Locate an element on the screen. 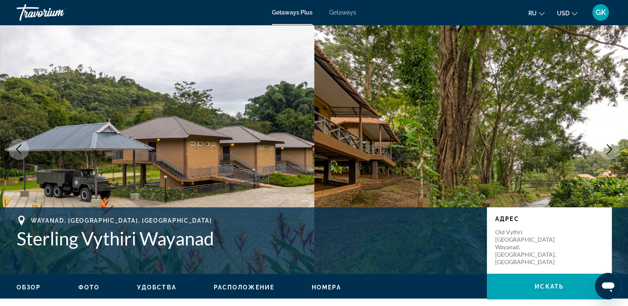 The width and height of the screenshot is (628, 306). h1: Sterling Vythiri Wayanad is located at coordinates (247, 239).